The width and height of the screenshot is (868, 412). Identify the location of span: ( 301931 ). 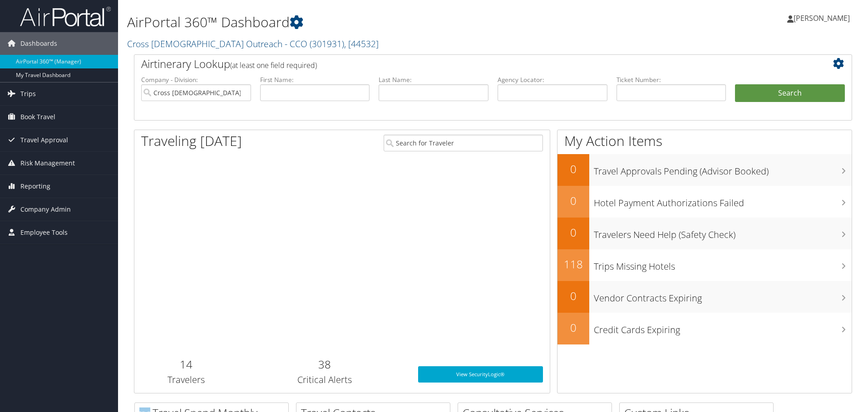
(327, 43).